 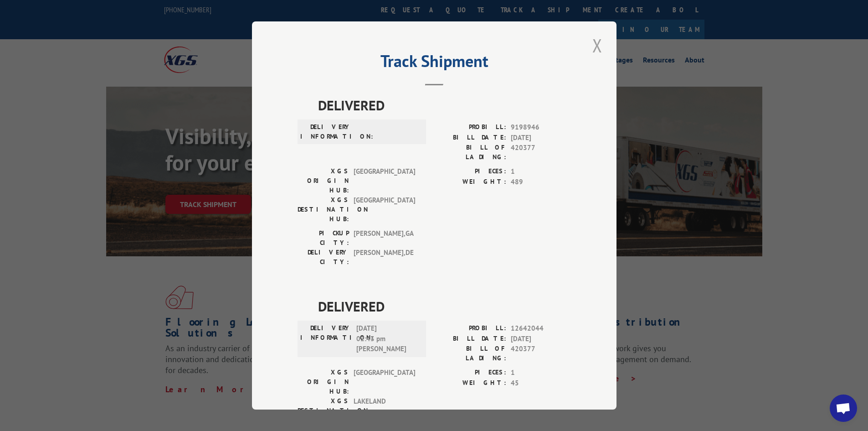 What do you see at coordinates (385, 411) in the screenshot?
I see `span: LAKELAND` at bounding box center [385, 411].